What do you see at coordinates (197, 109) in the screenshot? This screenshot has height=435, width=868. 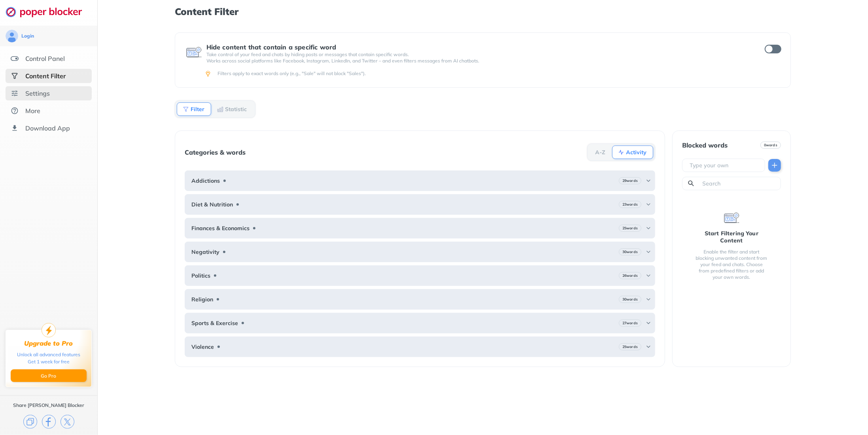 I see `b: Filter` at bounding box center [197, 109].